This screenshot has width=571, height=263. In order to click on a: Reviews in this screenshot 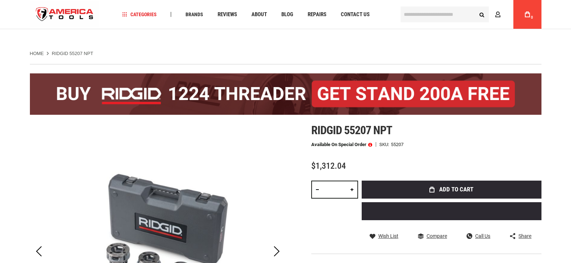, I will do `click(227, 14)`.